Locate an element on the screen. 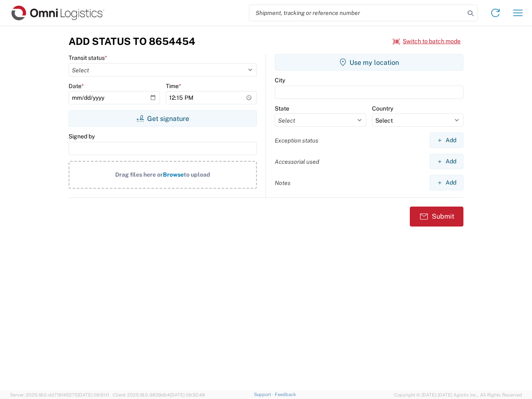 Image resolution: width=532 pixels, height=399 pixels. label: Time is located at coordinates (174, 86).